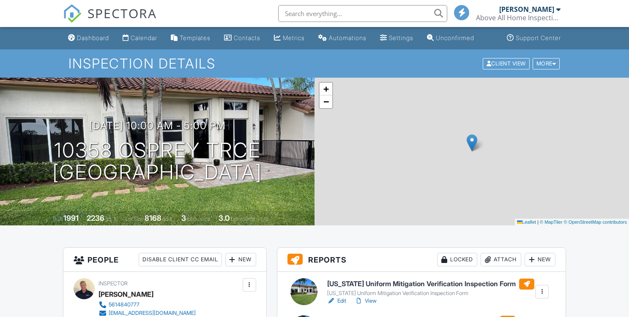 The height and width of the screenshot is (317, 629). Describe the element at coordinates (546, 63) in the screenshot. I see `div: More` at that location.